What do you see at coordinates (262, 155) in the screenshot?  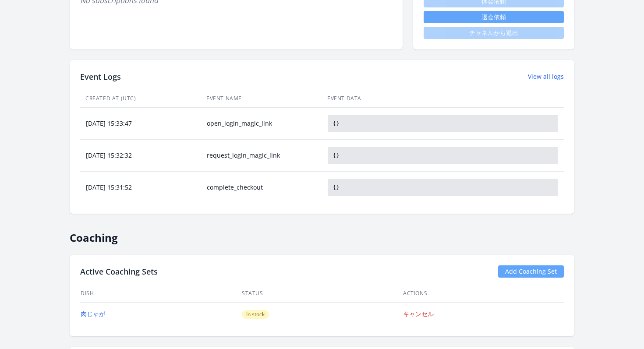 I see `div: request_login_magic_link` at bounding box center [262, 155].